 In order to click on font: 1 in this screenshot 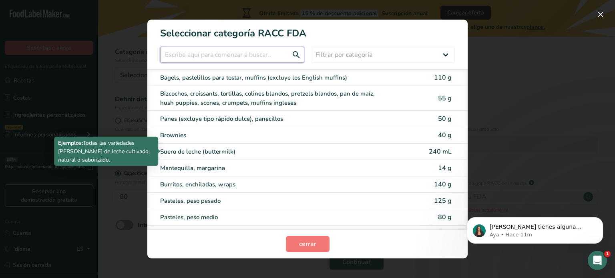, I will do `click(607, 254)`.